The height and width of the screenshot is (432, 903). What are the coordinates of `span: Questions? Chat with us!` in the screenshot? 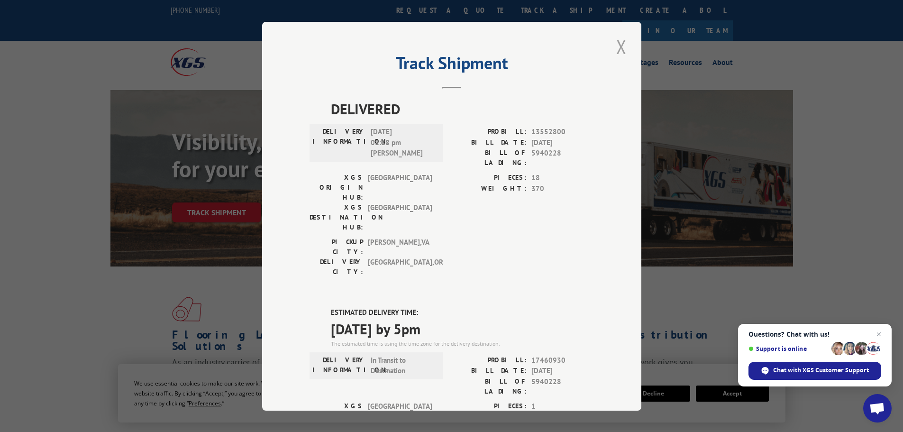 It's located at (815, 334).